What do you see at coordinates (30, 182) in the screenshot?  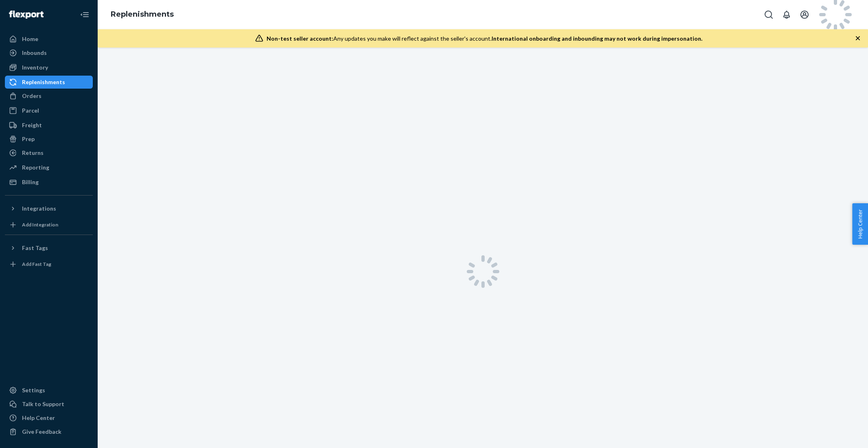 I see `div: Billing` at bounding box center [30, 182].